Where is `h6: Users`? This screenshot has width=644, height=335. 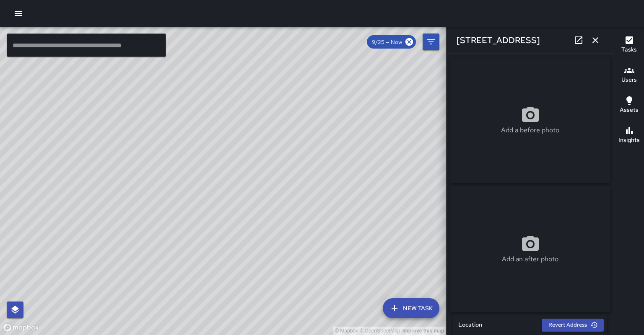
h6: Users is located at coordinates (629, 80).